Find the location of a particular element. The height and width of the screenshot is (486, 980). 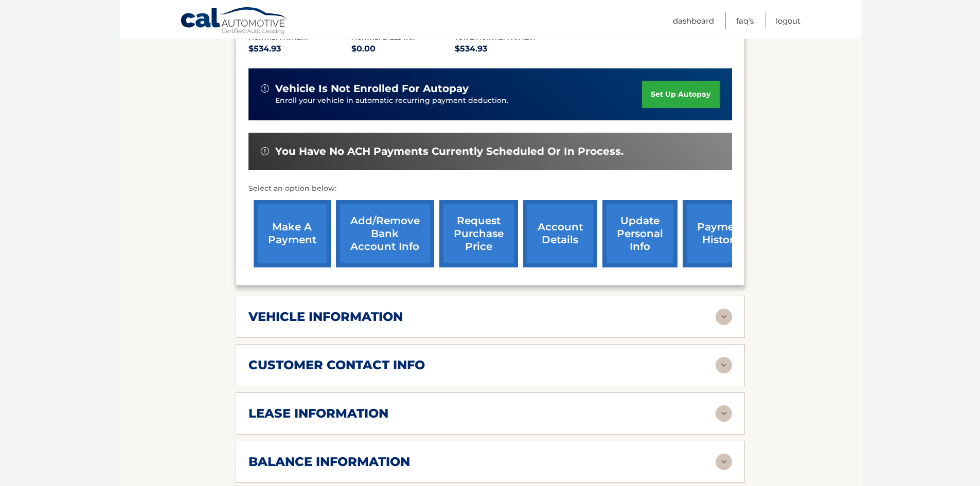

p: $0.00 is located at coordinates (402, 49).